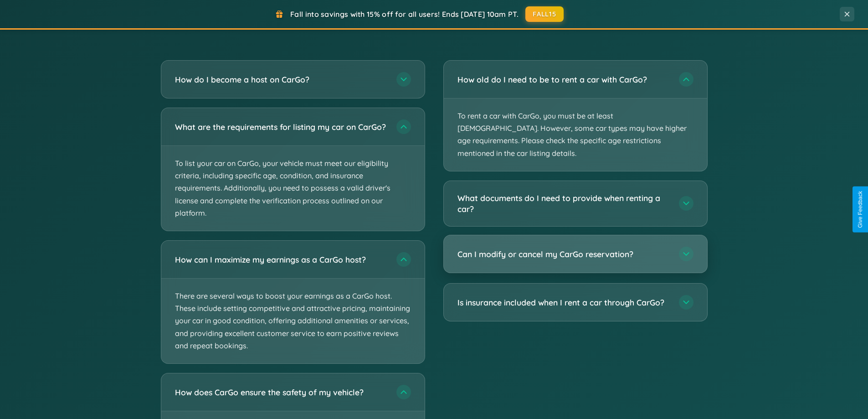 The height and width of the screenshot is (419, 868). What do you see at coordinates (860, 209) in the screenshot?
I see `div: Give Feedback` at bounding box center [860, 209].